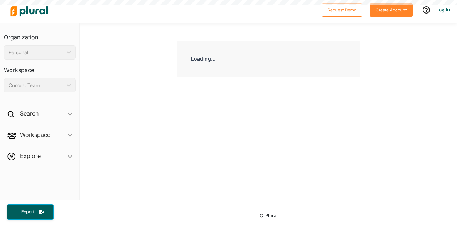 The image size is (457, 225). I want to click on button: Request Demo, so click(342, 10).